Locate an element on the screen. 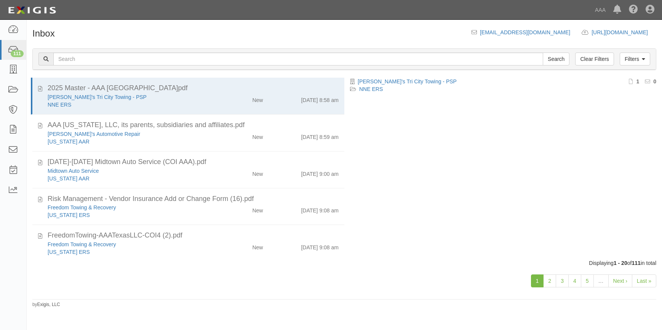 This screenshot has width=662, height=330. a: Exigis, LLC is located at coordinates (49, 305).